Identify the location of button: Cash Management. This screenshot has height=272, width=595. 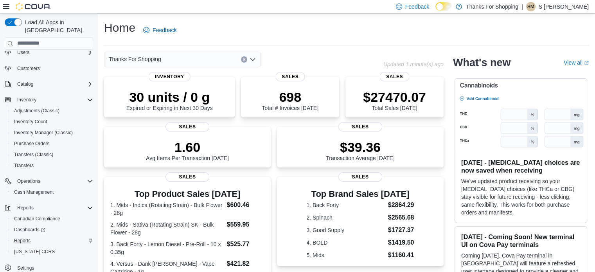
(52, 192).